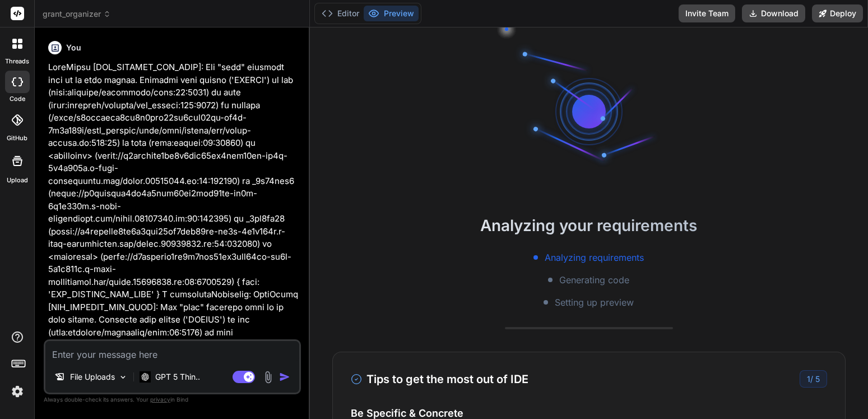 Image resolution: width=868 pixels, height=419 pixels. I want to click on button: Download, so click(773, 14).